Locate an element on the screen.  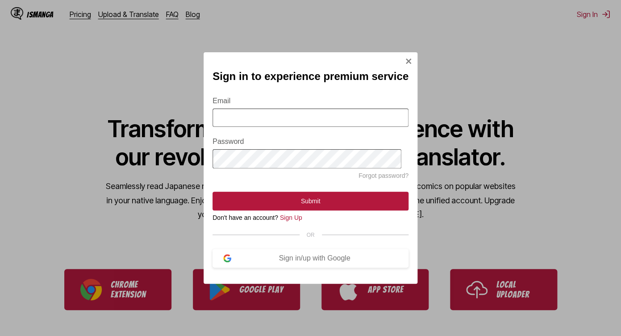
button: Submit is located at coordinates (310, 201).